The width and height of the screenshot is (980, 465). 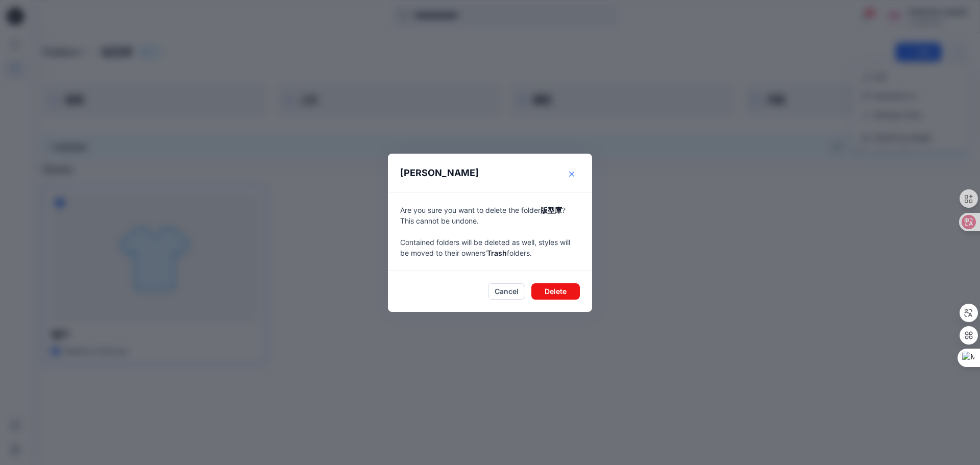 I want to click on button: Close, so click(x=572, y=174).